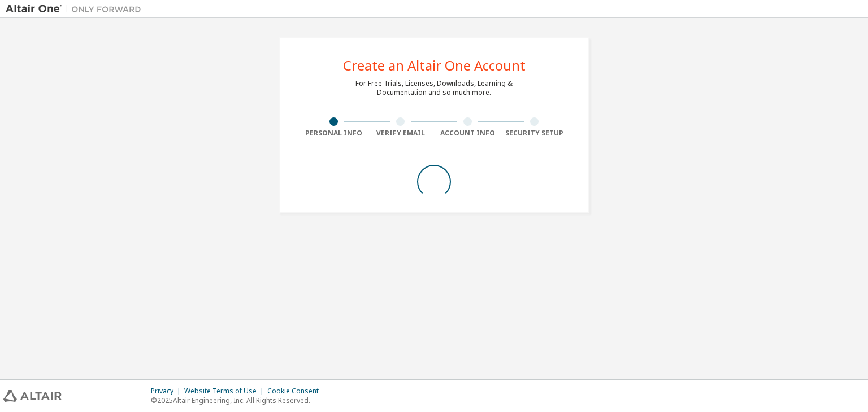 The width and height of the screenshot is (868, 412). What do you see at coordinates (296, 392) in the screenshot?
I see `div: Cookie Consent` at bounding box center [296, 392].